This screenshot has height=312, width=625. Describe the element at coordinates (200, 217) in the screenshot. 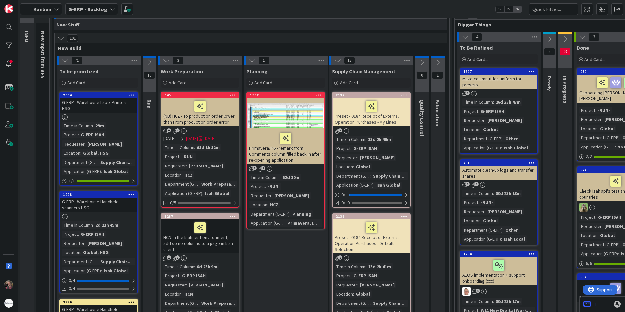

I see `div: 1287` at that location.